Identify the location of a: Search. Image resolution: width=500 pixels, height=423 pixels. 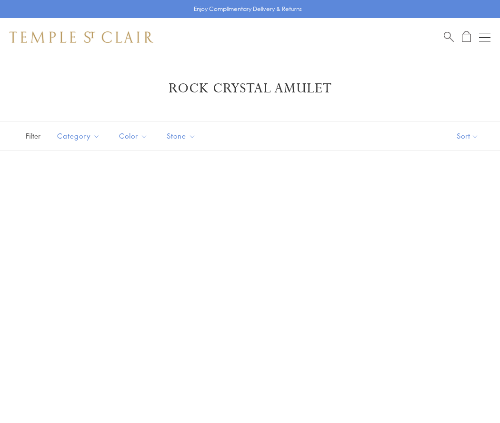
(448, 37).